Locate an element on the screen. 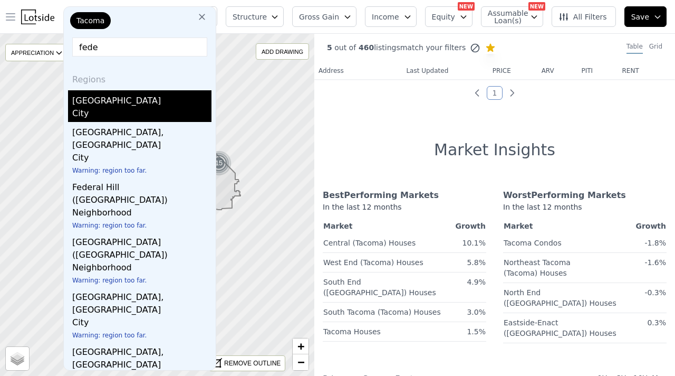 This screenshot has height=376, width=675. span: 3.0% is located at coordinates (476, 312).